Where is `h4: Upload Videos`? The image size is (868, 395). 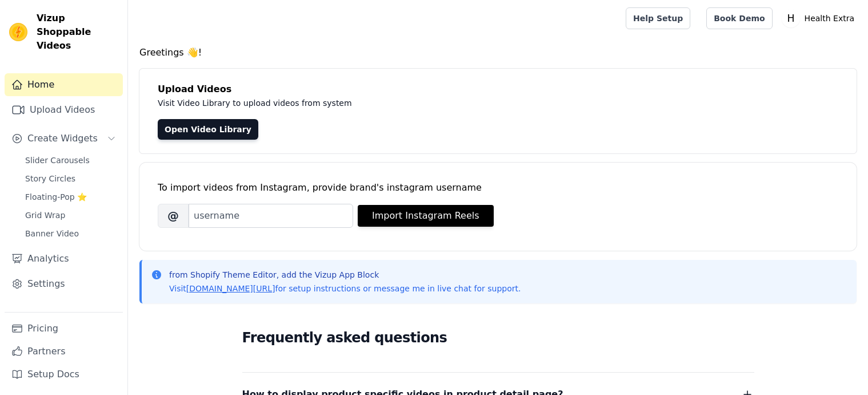
h4: Upload Videos is located at coordinates (497, 89).